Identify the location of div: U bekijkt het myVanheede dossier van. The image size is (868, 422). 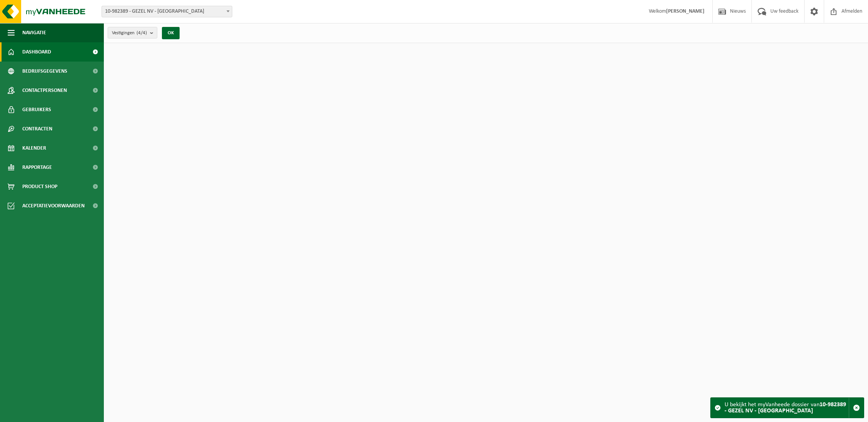
(786, 408).